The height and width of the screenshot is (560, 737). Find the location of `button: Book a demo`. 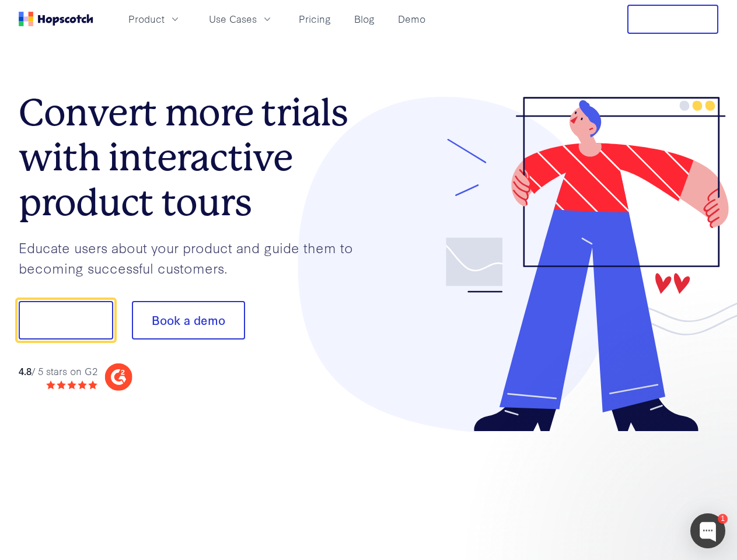

button: Book a demo is located at coordinates (189, 320).